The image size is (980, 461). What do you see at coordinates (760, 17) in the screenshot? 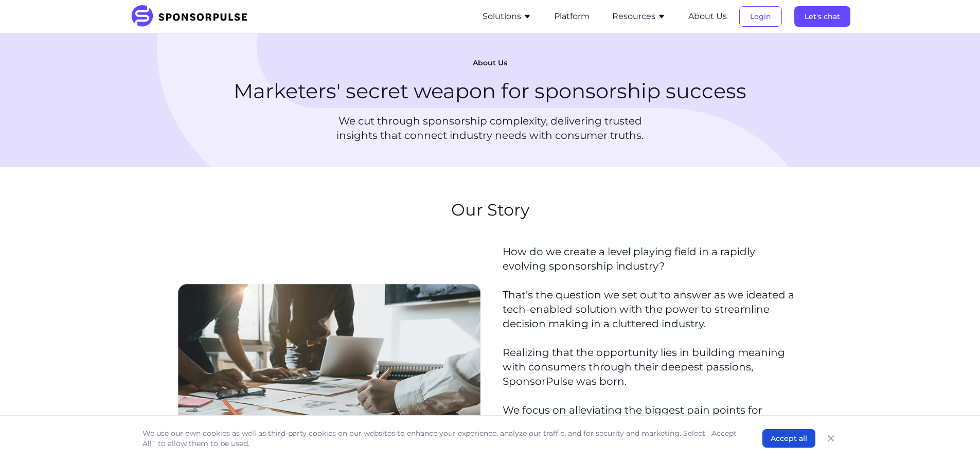
I see `button: Login` at bounding box center [760, 17].